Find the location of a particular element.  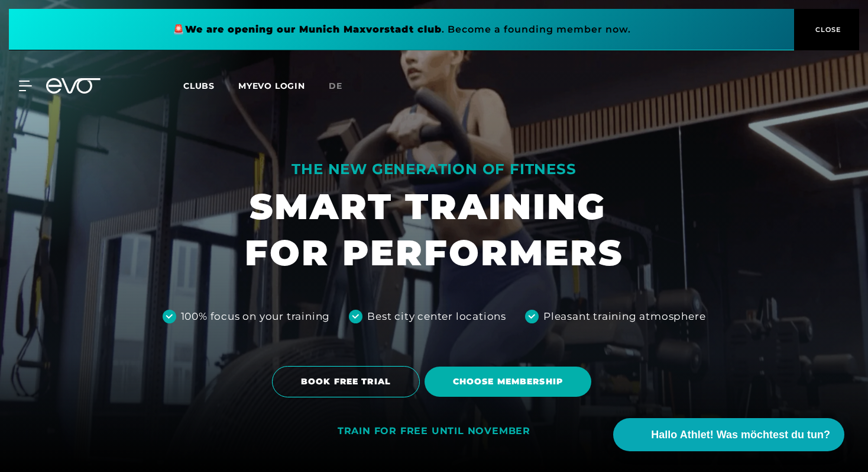

button: CLOSE is located at coordinates (827, 30).